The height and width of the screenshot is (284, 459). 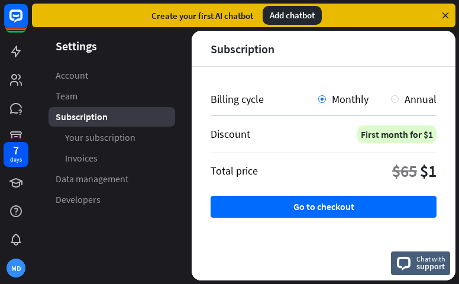 I want to click on span: Chat with, so click(x=431, y=259).